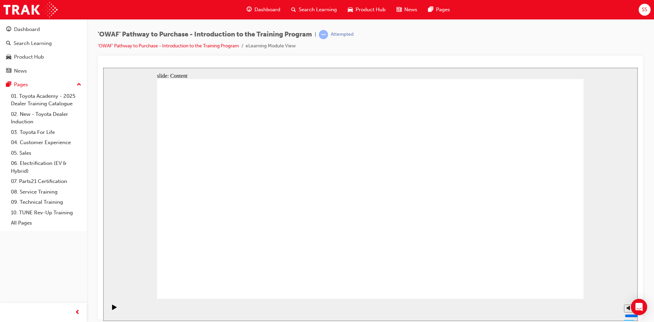 The height and width of the screenshot is (322, 654). What do you see at coordinates (43, 29) in the screenshot?
I see `a: Dashboard` at bounding box center [43, 29].